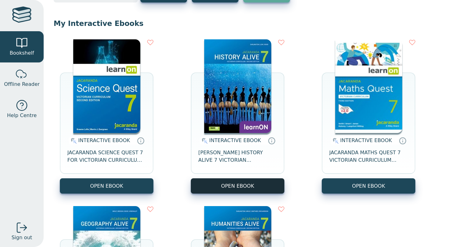 This screenshot has height=247, width=449. What do you see at coordinates (22, 237) in the screenshot?
I see `span: Sign out` at bounding box center [22, 237].